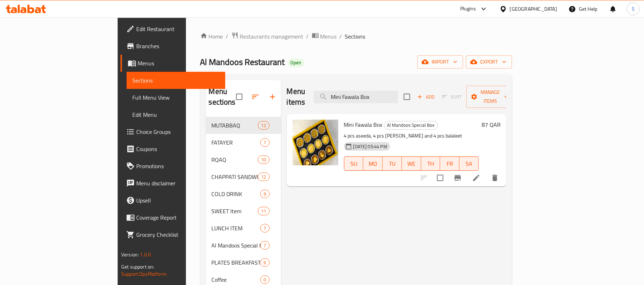 This screenshot has width=644, height=285. I want to click on span: 1.0.0, so click(145, 255).